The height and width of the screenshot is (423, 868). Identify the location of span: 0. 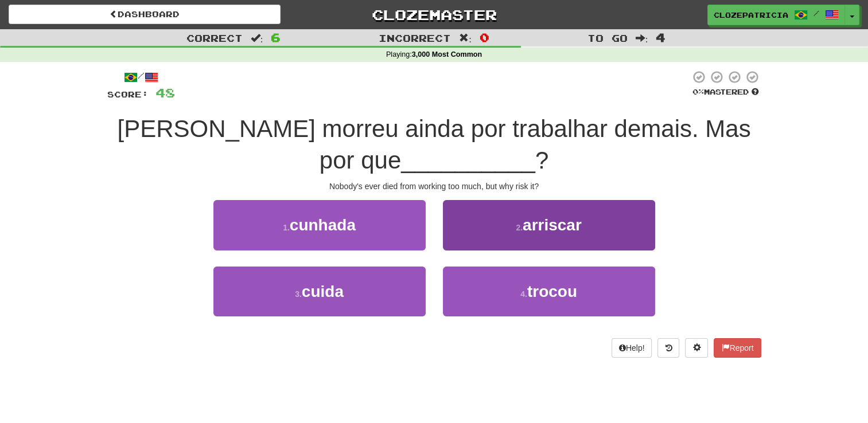
(484, 37).